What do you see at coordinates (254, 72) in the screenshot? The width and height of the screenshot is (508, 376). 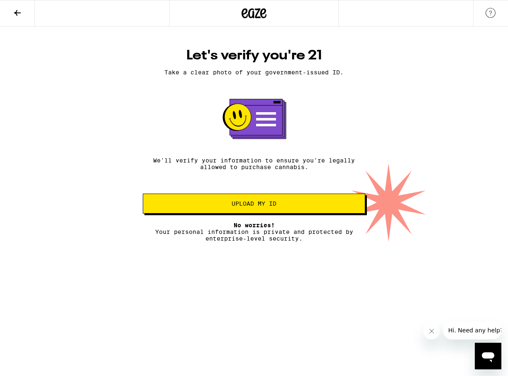 I see `p: Take a clear photo of your government-issued ID.` at bounding box center [254, 72].